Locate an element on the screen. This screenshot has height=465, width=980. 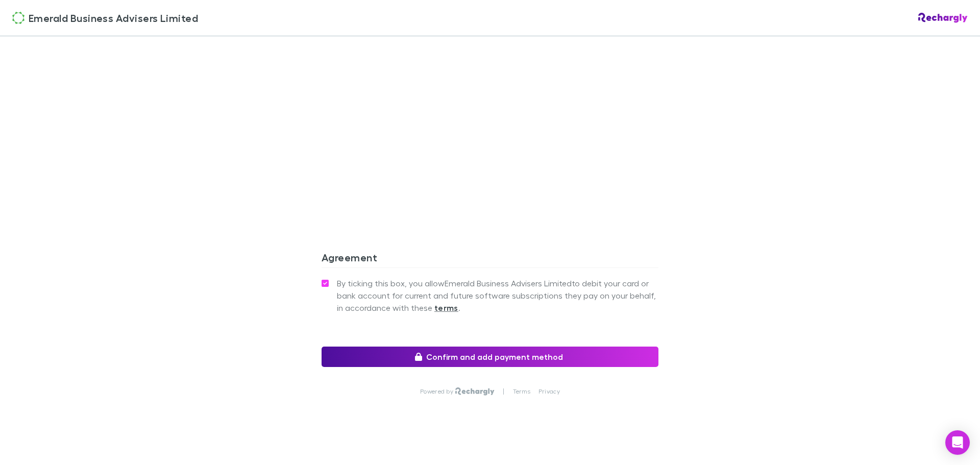
p: Powered by is located at coordinates (438, 392).